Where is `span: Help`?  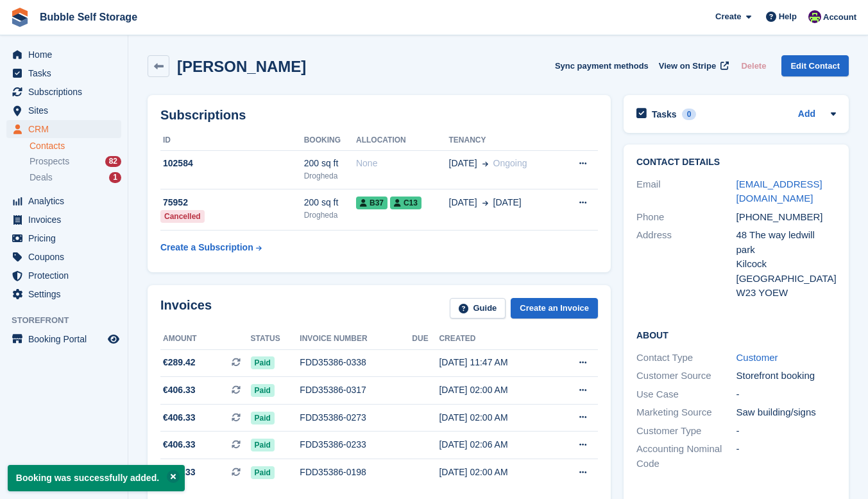
span: Help is located at coordinates (788, 16).